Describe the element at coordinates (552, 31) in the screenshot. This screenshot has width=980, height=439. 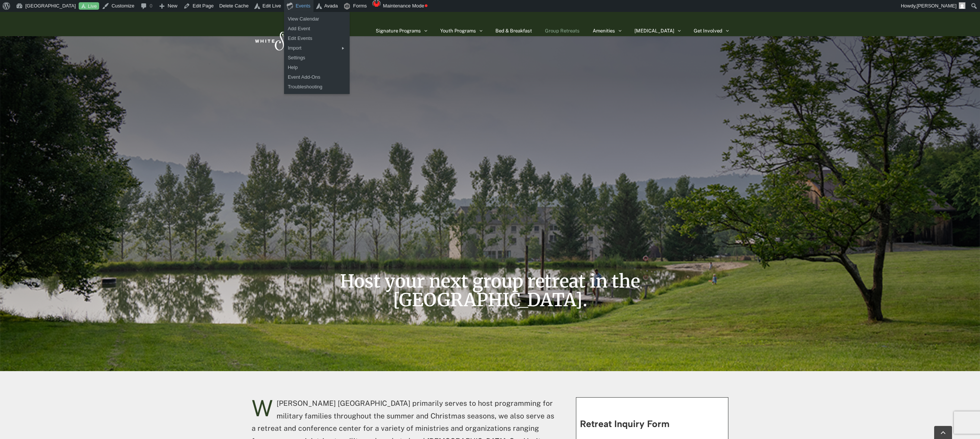
I see `nav: Main Menu Sticky` at that location.